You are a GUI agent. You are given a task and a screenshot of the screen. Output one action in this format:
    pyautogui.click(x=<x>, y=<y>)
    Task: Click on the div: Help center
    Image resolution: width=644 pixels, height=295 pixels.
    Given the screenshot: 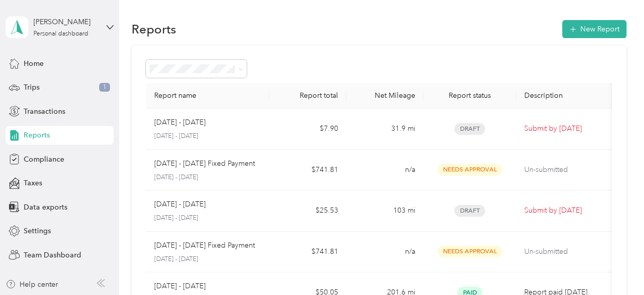 What is the action you would take?
    pyautogui.click(x=32, y=284)
    